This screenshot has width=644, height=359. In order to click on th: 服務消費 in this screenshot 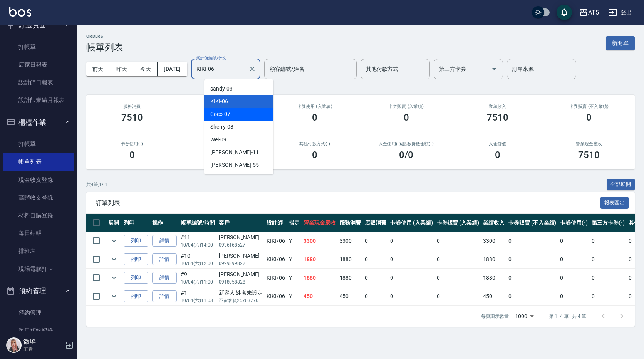, I will do `click(351, 223)`.